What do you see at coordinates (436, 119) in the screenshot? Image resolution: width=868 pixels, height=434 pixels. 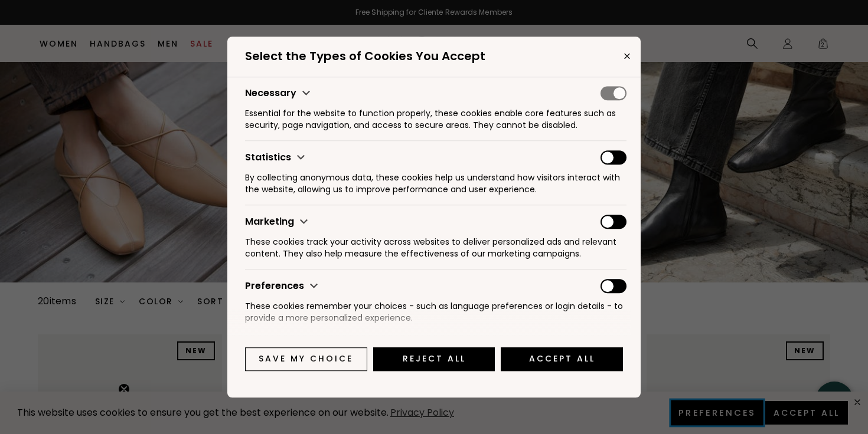 I see `p: Essential for the website to function properly, these cookies enable core features such as securi...` at bounding box center [436, 119].